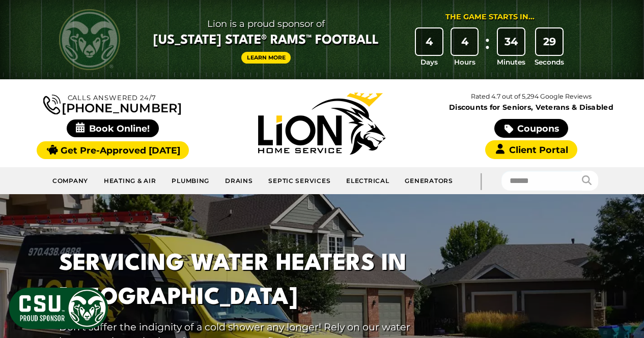 Image resolution: width=644 pixels, height=338 pixels. I want to click on a: Generators, so click(429, 180).